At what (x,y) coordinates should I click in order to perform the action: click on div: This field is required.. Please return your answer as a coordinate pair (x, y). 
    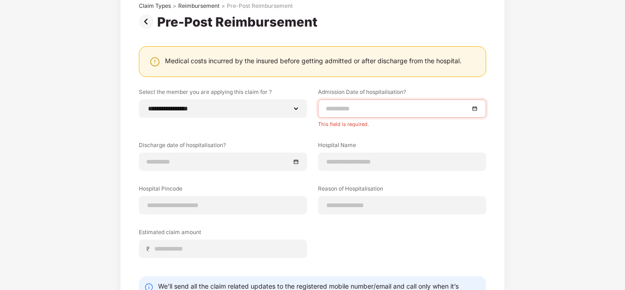
    Looking at the image, I should click on (402, 122).